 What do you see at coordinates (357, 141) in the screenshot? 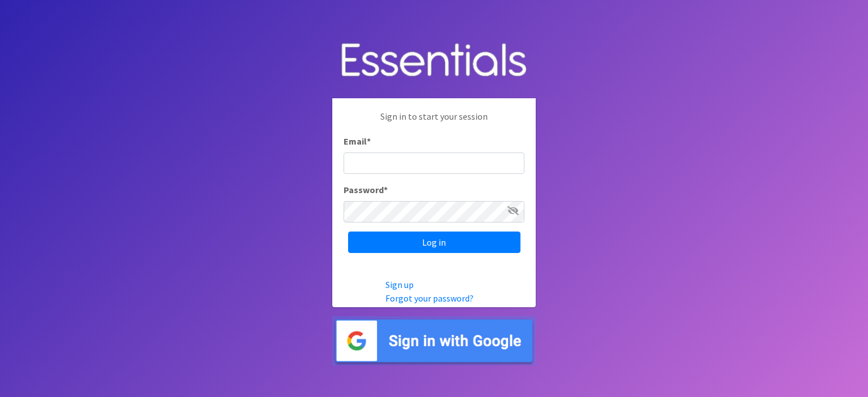
I see `label: Email` at bounding box center [357, 141].